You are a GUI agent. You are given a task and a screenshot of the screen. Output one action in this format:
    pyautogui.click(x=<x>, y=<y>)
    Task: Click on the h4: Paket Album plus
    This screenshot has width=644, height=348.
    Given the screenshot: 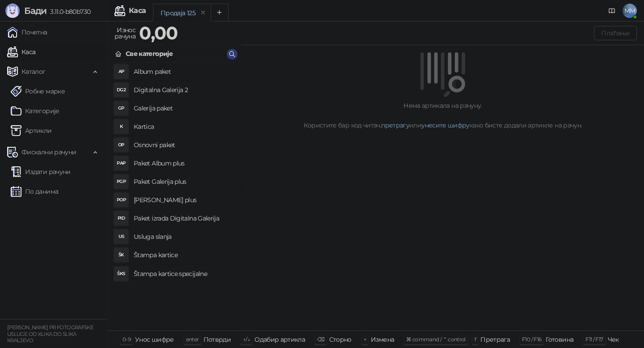 What is the action you would take?
    pyautogui.click(x=183, y=163)
    